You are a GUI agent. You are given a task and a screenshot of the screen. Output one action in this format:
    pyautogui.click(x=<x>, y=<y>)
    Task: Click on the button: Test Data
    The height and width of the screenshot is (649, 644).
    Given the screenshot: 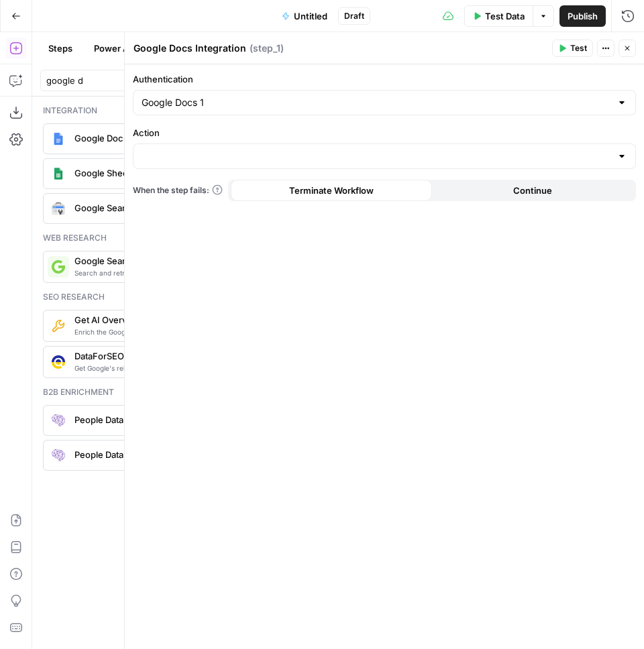 What is the action you would take?
    pyautogui.click(x=498, y=16)
    